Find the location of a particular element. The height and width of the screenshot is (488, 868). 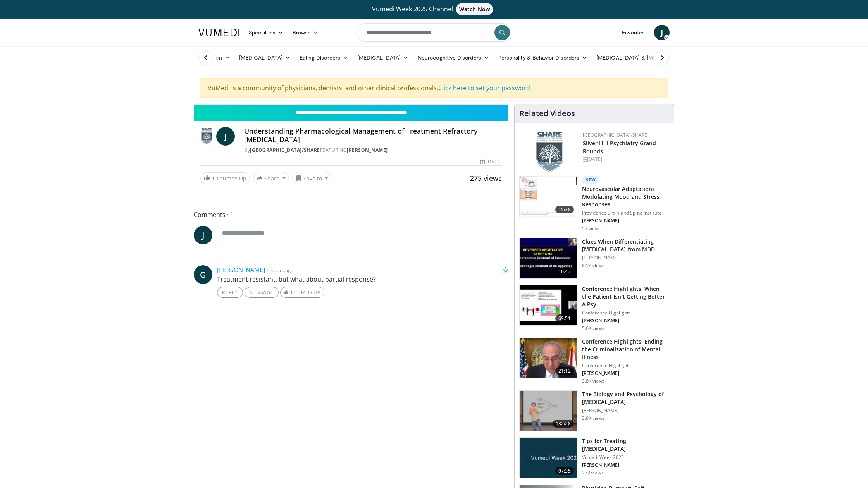

a: 1 Thumbs Up is located at coordinates (225, 178).